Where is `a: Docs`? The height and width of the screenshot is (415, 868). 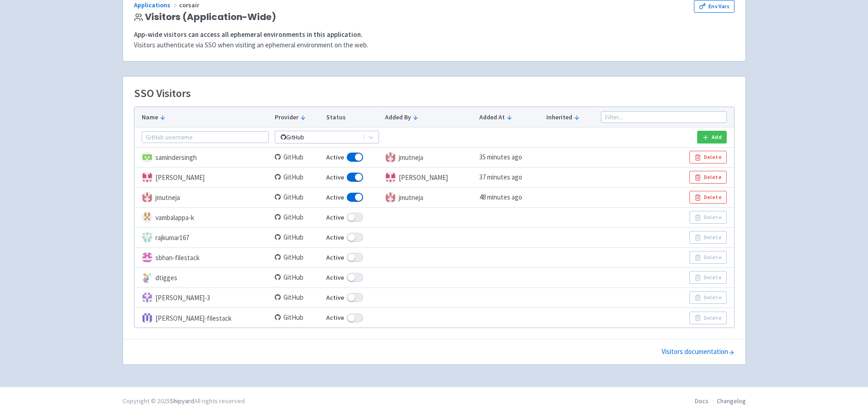 a: Docs is located at coordinates (701, 401).